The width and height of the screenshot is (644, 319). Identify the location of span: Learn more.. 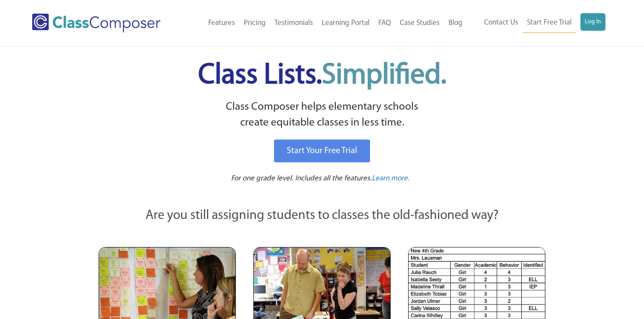
(390, 178).